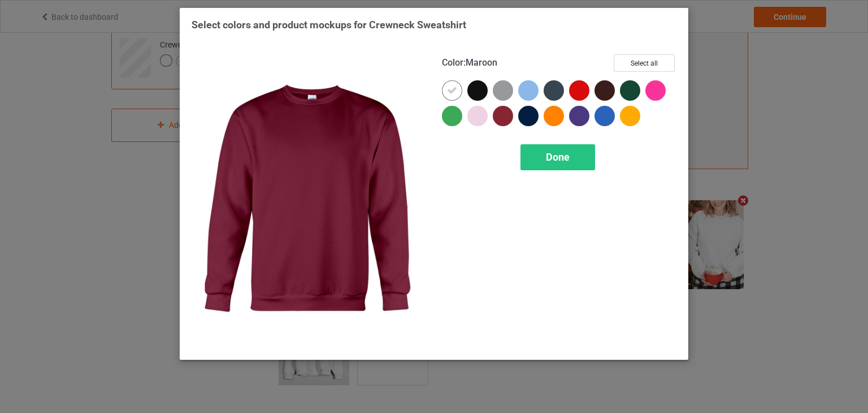 The height and width of the screenshot is (413, 868). I want to click on span: Maroon, so click(482, 62).